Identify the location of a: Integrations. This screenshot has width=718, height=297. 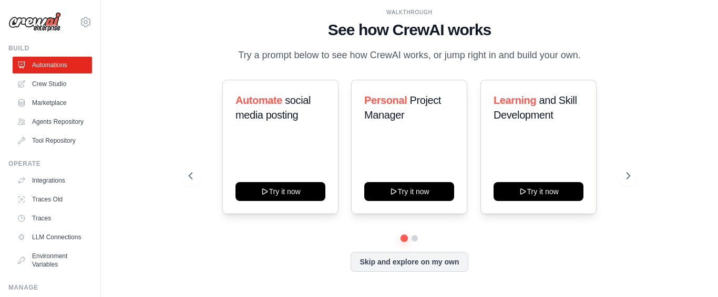
(52, 181).